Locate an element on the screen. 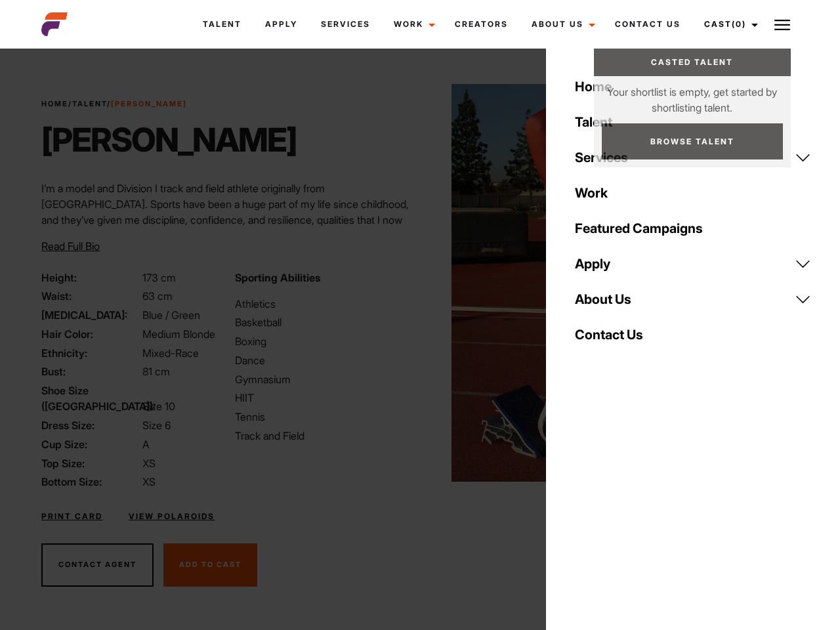  a: Featured Campaigns is located at coordinates (693, 229).